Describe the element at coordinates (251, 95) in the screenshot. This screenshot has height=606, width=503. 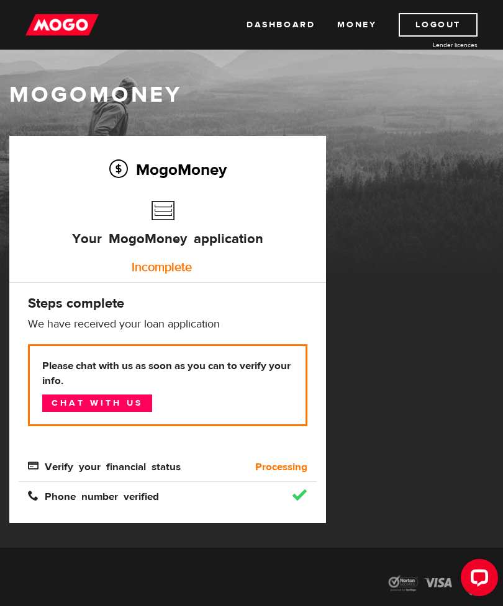
I see `h1: MogoMoney` at that location.